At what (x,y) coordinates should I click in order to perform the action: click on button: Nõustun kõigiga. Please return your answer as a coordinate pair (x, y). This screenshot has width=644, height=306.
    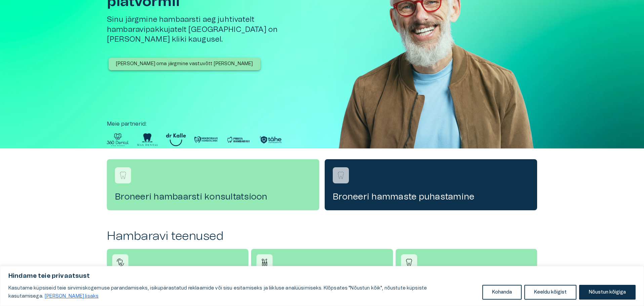
    Looking at the image, I should click on (608, 292).